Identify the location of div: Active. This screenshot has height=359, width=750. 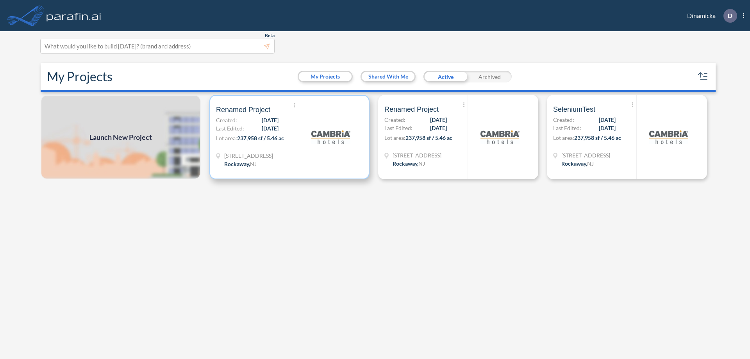
(445, 77).